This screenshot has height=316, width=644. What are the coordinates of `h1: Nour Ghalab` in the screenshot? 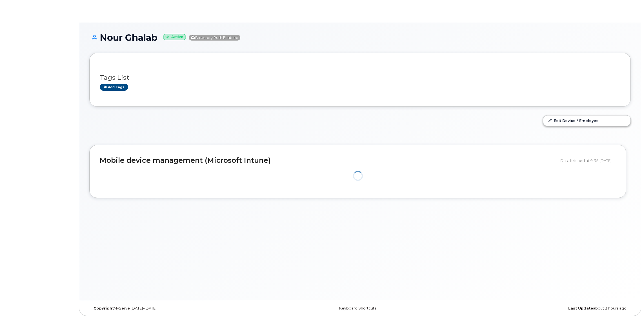 It's located at (360, 38).